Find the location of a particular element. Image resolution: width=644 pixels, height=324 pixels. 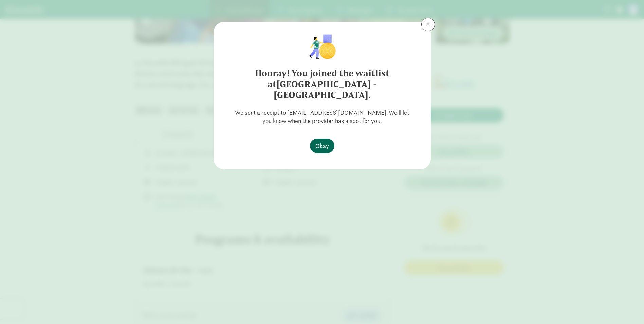

span: Okay is located at coordinates (322, 146).